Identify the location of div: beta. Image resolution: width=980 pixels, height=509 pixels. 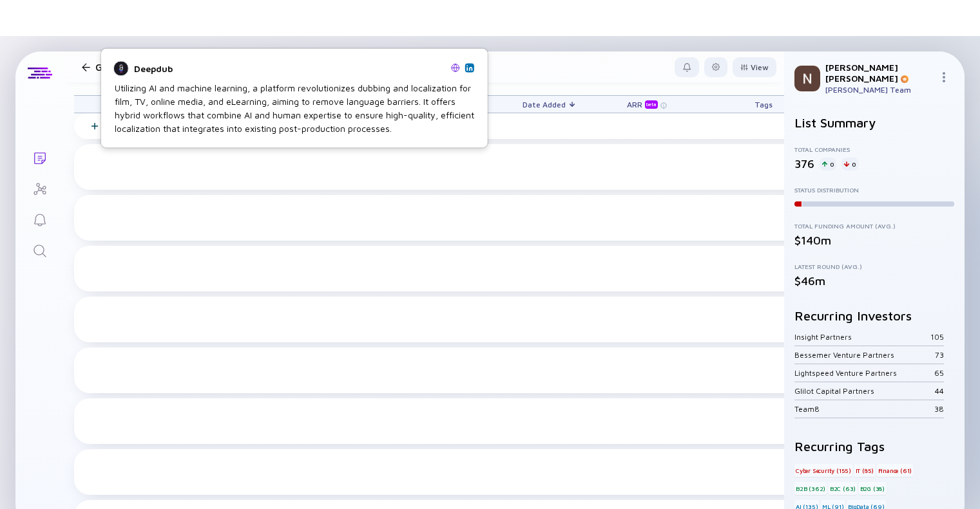
(651, 104).